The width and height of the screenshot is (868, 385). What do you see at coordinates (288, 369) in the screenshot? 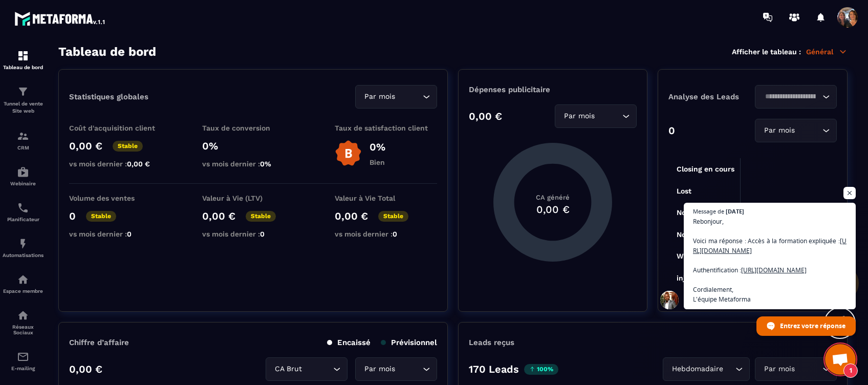
I see `span: CA Brut` at bounding box center [288, 369].